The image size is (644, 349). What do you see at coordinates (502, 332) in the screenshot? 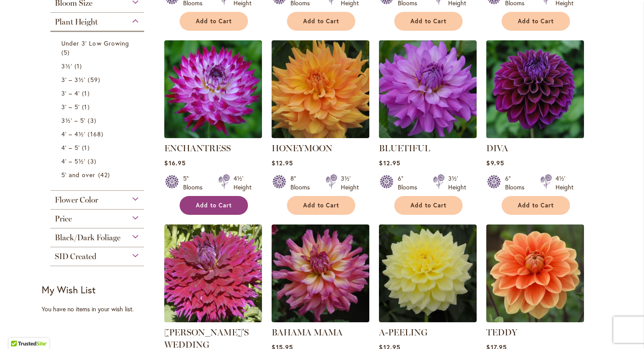
I see `a: TEDDY` at bounding box center [502, 332].